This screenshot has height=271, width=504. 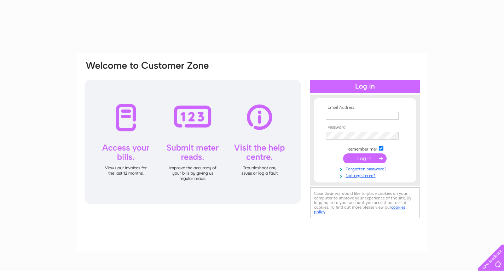 I want to click on a: Not registered?, so click(x=366, y=175).